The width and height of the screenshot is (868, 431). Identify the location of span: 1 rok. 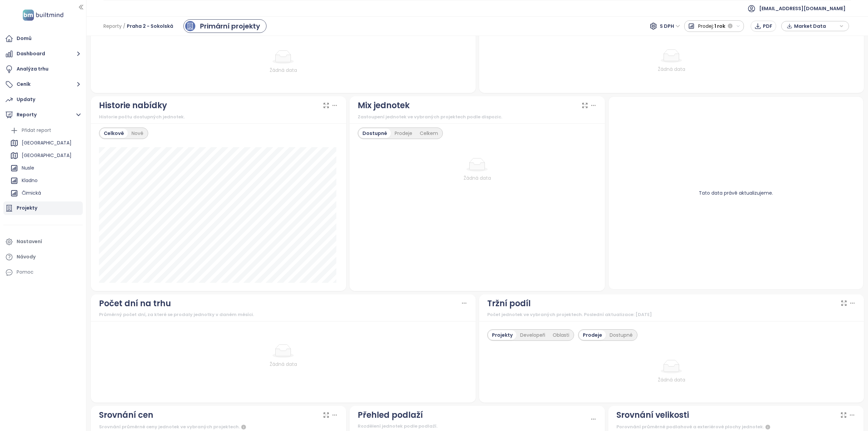
(720, 26).